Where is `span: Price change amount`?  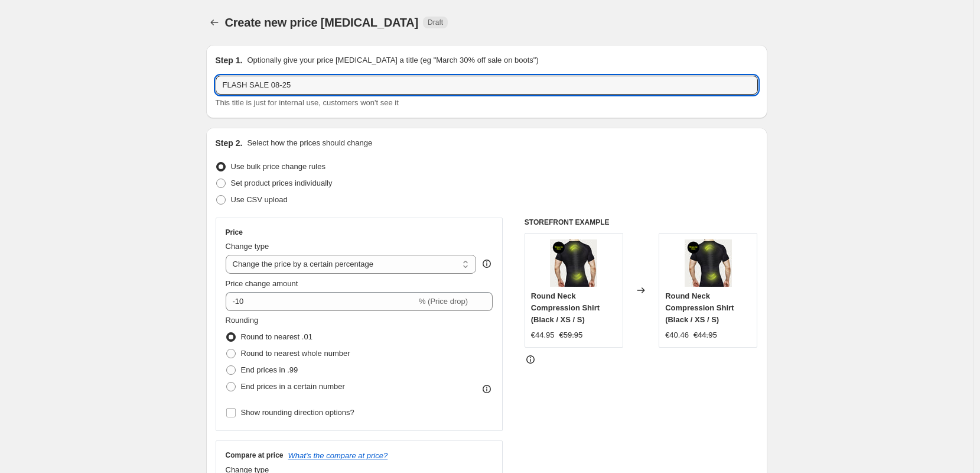 span: Price change amount is located at coordinates (262, 283).